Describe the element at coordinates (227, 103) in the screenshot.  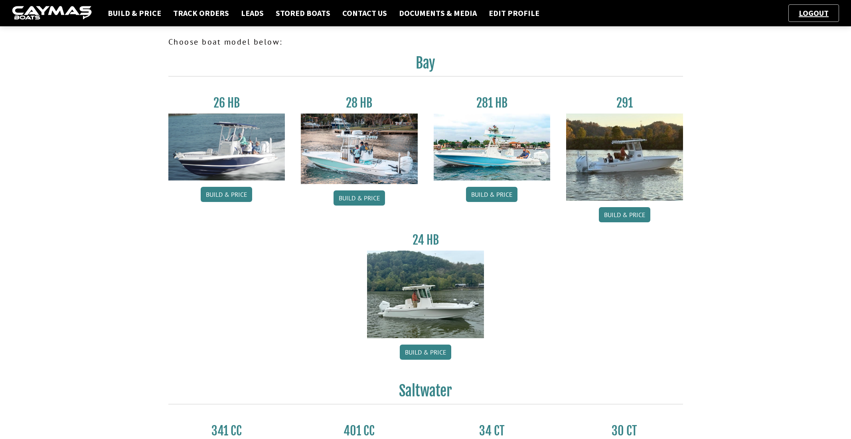
I see `h3: 26 HB` at that location.